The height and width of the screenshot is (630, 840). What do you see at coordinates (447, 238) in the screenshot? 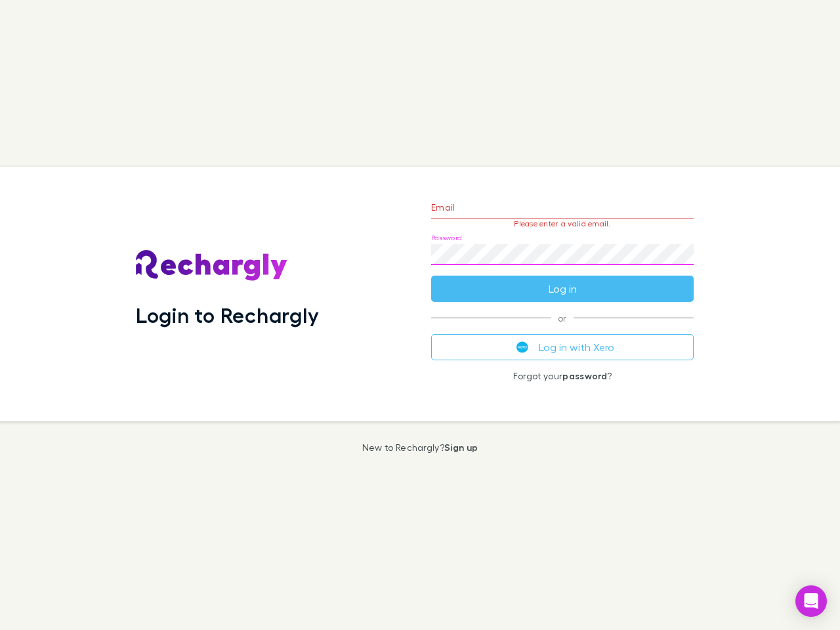
I see `label: Password` at bounding box center [447, 238].